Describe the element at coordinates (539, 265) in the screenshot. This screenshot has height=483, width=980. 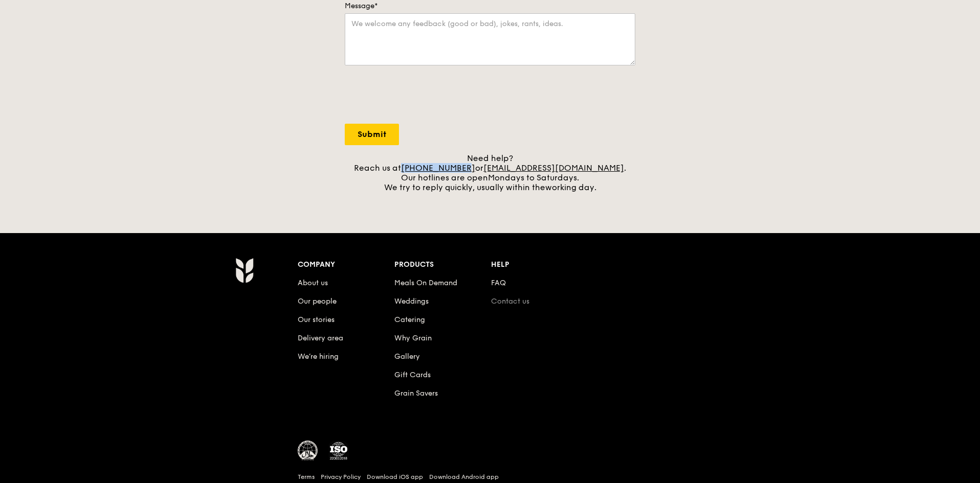
I see `div: Help` at that location.